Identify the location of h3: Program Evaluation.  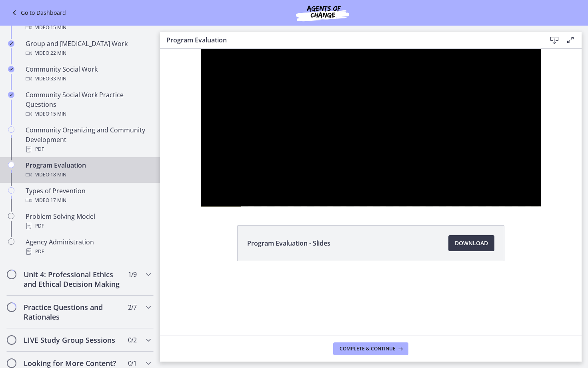
(350, 40).